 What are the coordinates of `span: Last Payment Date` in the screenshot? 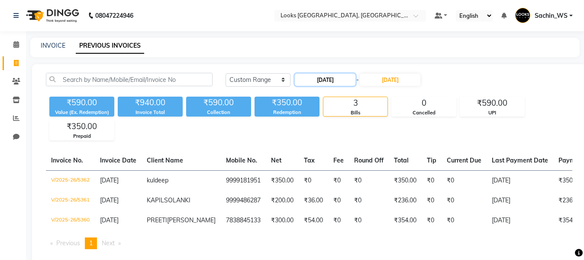 It's located at (520, 160).